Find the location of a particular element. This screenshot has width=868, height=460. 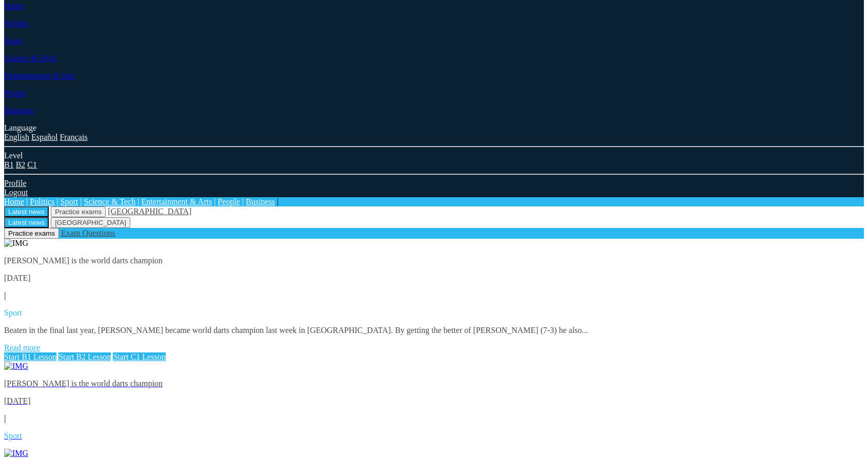

a: Français is located at coordinates (74, 137).